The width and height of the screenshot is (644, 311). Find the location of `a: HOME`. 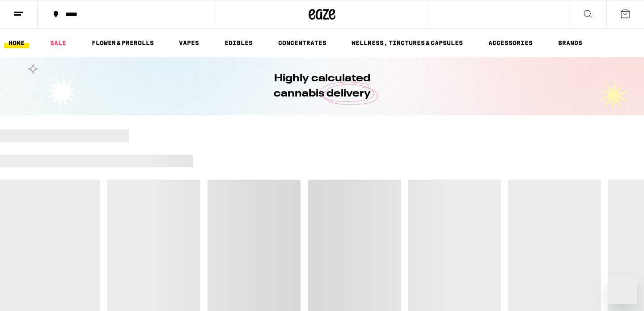

a: HOME is located at coordinates (16, 43).